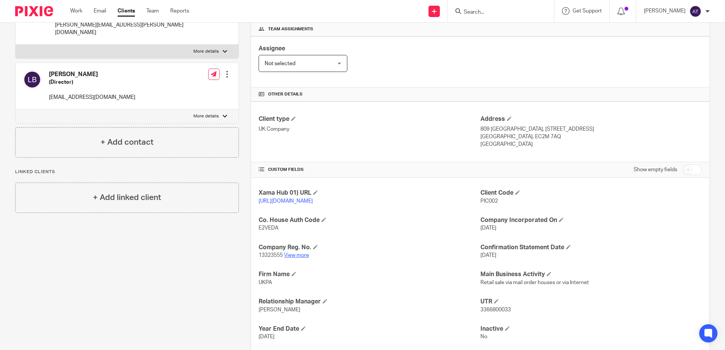 The height and width of the screenshot is (350, 725). What do you see at coordinates (268, 228) in the screenshot?
I see `span: E2VEDA` at bounding box center [268, 228].